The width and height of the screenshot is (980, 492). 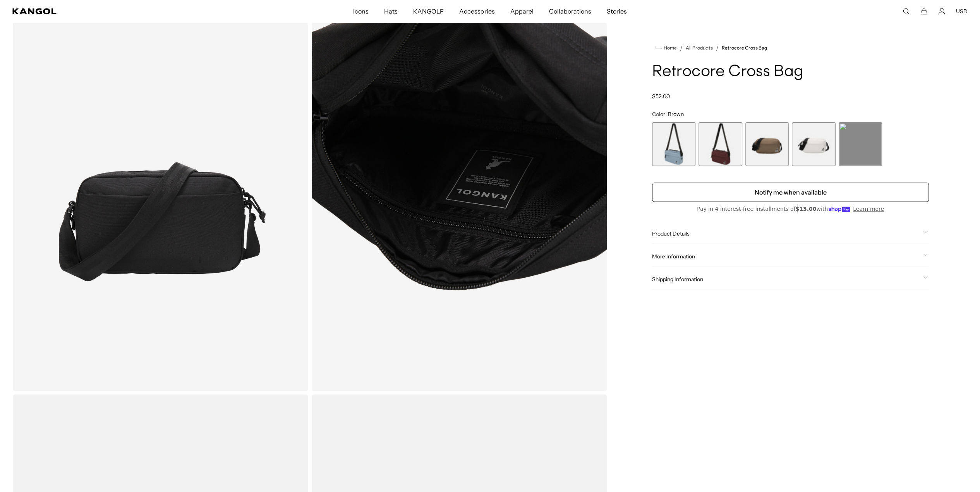 I want to click on a: Kangol, so click(x=123, y=11).